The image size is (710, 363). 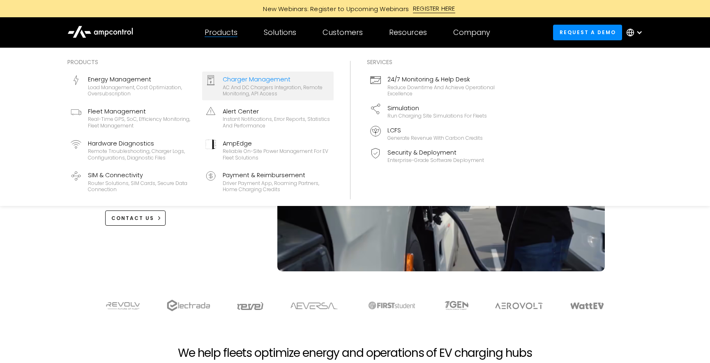 What do you see at coordinates (587, 306) in the screenshot?
I see `img: WattEV logo` at bounding box center [587, 306].